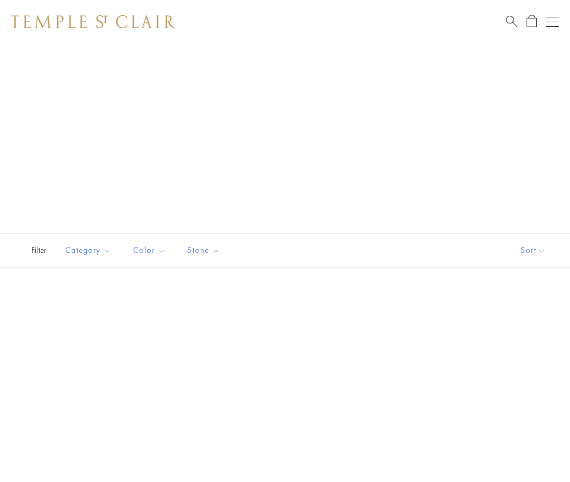 This screenshot has height=482, width=570. Describe the element at coordinates (553, 22) in the screenshot. I see `button: Open navigation` at that location.